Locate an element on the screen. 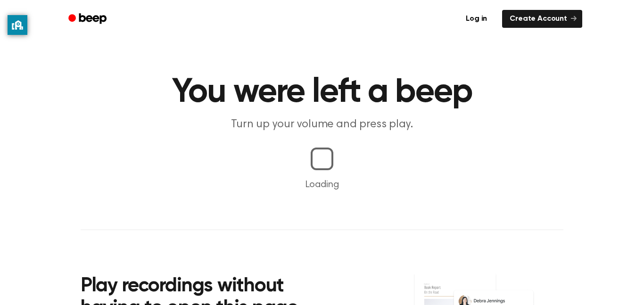 The height and width of the screenshot is (305, 644). a: Log in is located at coordinates (476, 19).